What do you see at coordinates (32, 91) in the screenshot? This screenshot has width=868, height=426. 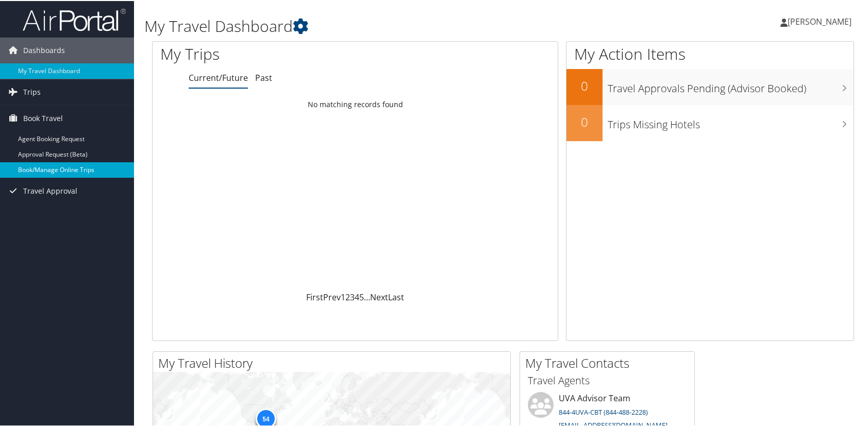 I see `span: Trips` at bounding box center [32, 91].